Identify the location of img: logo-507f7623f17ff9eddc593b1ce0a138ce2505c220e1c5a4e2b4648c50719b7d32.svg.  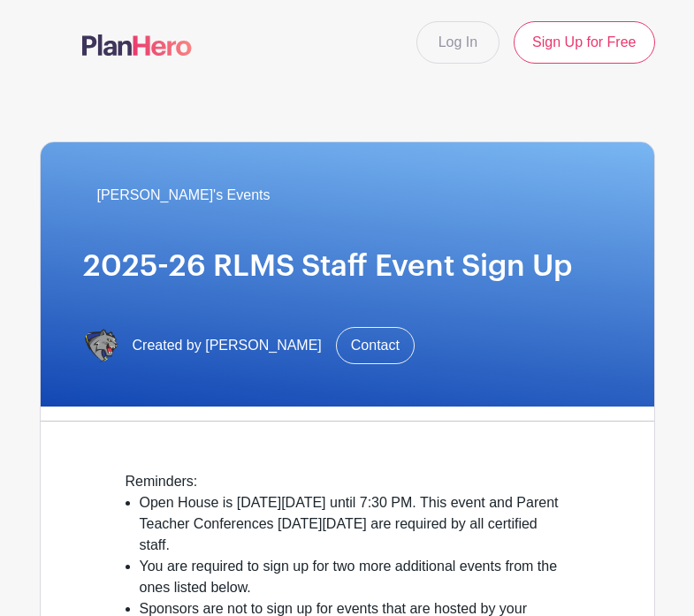
(137, 45).